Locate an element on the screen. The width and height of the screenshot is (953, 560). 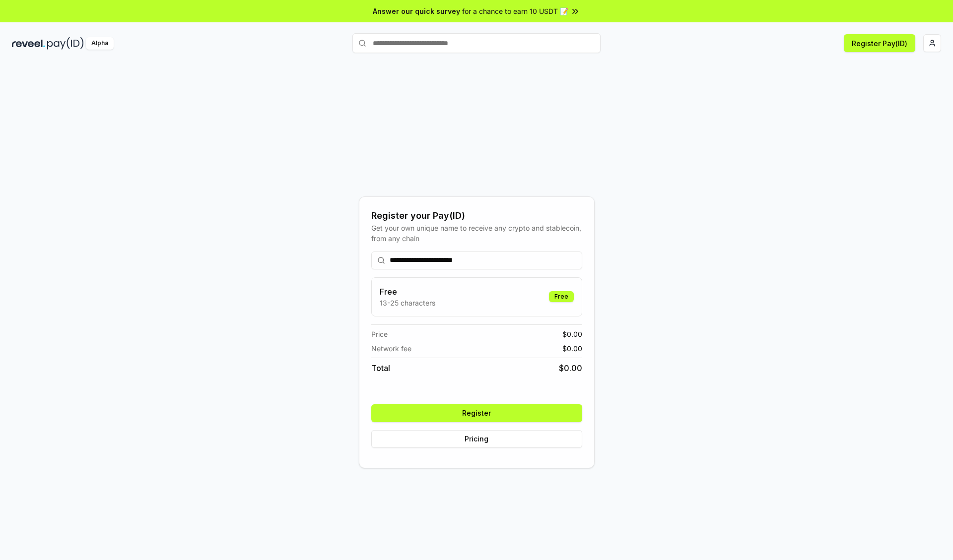
div: Register your Pay(ID) is located at coordinates (476, 216).